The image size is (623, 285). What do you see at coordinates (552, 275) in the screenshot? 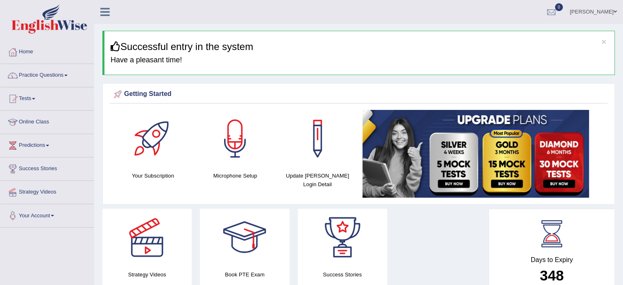
I see `b: 348` at bounding box center [552, 275].